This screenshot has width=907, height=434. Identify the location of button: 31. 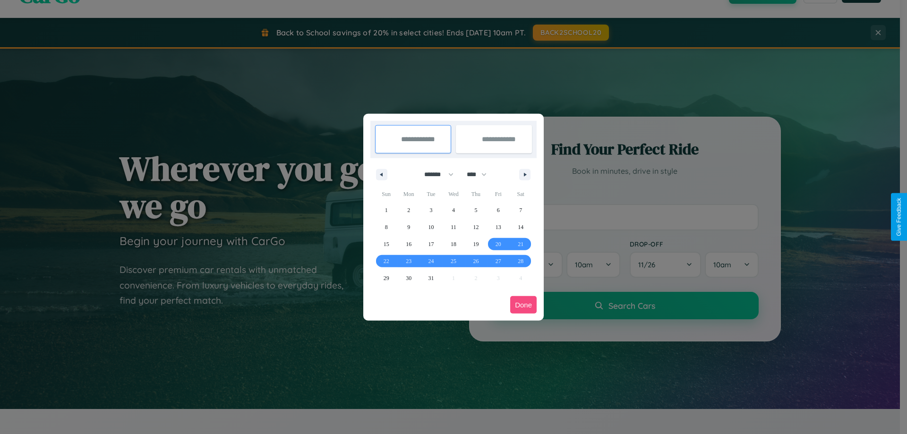
(431, 278).